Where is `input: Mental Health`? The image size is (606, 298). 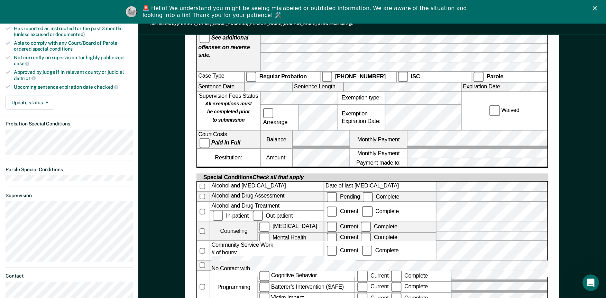 input: Mental Health is located at coordinates (265, 238).